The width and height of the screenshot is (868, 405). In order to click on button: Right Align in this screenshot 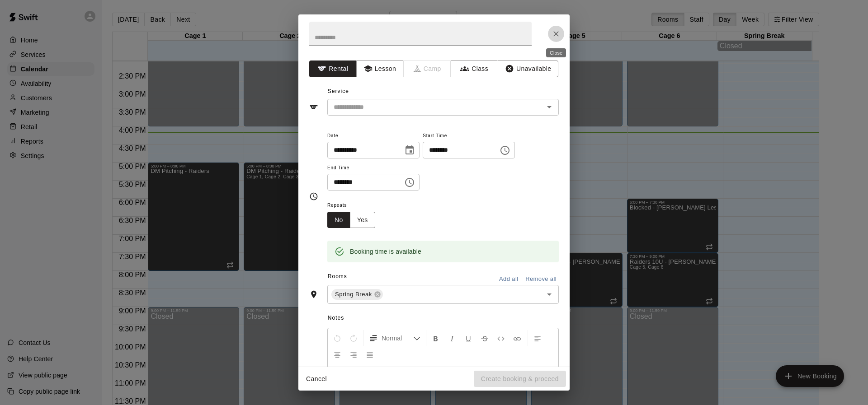, I will do `click(354, 355)`.